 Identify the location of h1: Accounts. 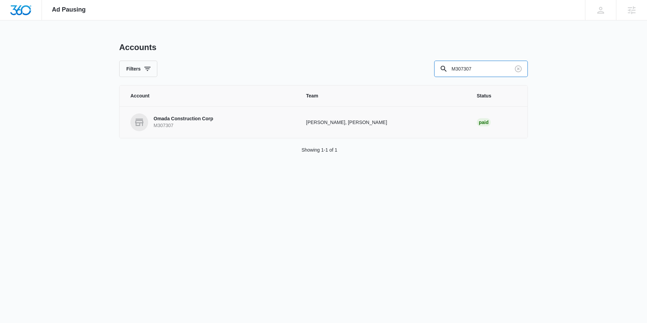
(138, 47).